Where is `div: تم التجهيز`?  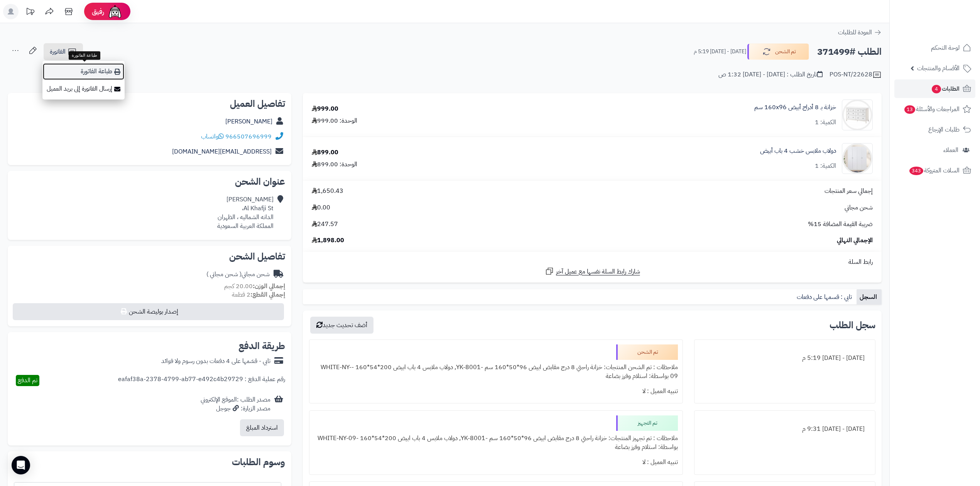
div: تم التجهيز is located at coordinates (647, 423).